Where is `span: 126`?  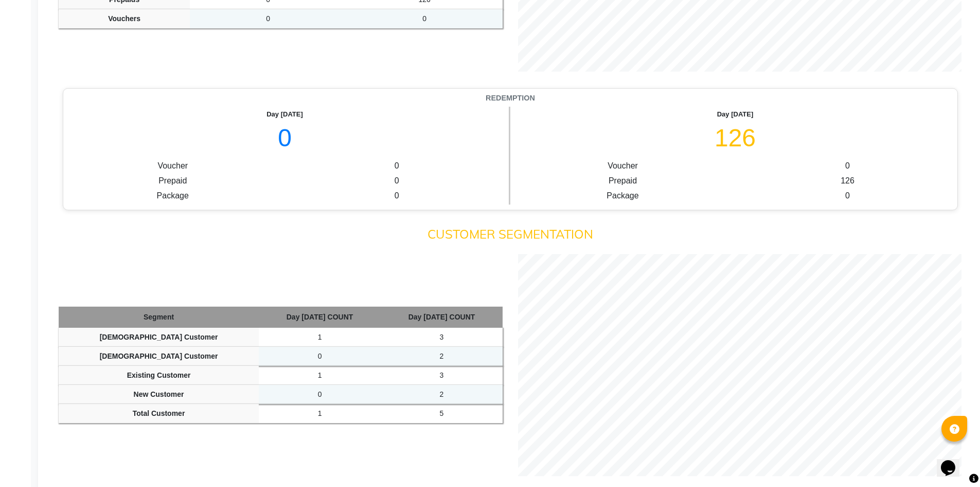 span: 126 is located at coordinates (848, 181).